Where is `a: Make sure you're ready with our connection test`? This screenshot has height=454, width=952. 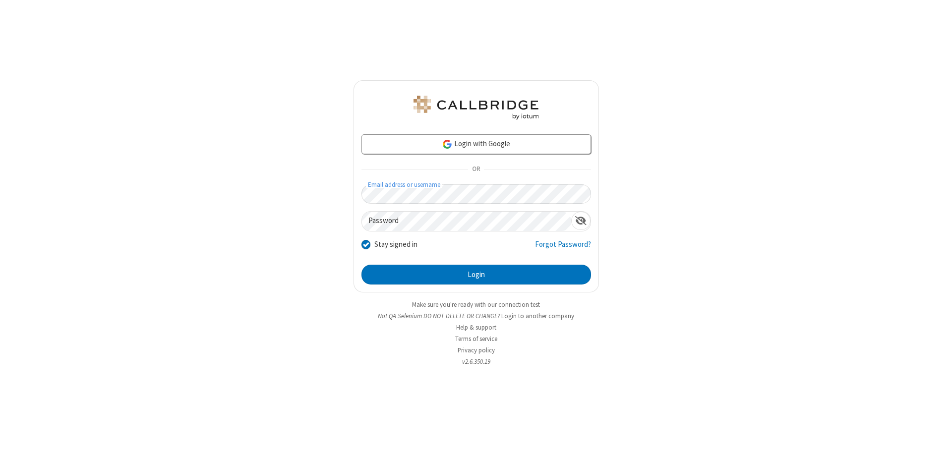
a: Make sure you're ready with our connection test is located at coordinates (476, 304).